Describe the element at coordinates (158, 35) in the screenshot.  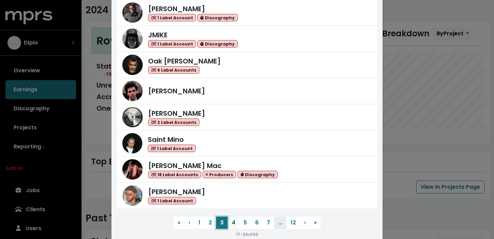
I see `span: JMIKE` at that location.